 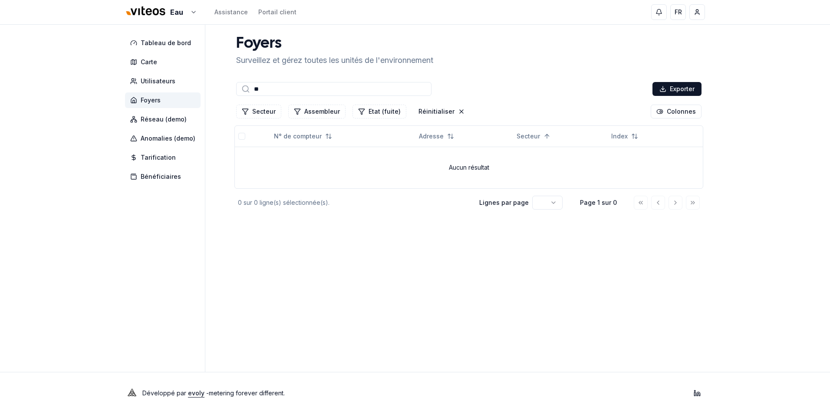 I want to click on span: Carte, so click(x=149, y=62).